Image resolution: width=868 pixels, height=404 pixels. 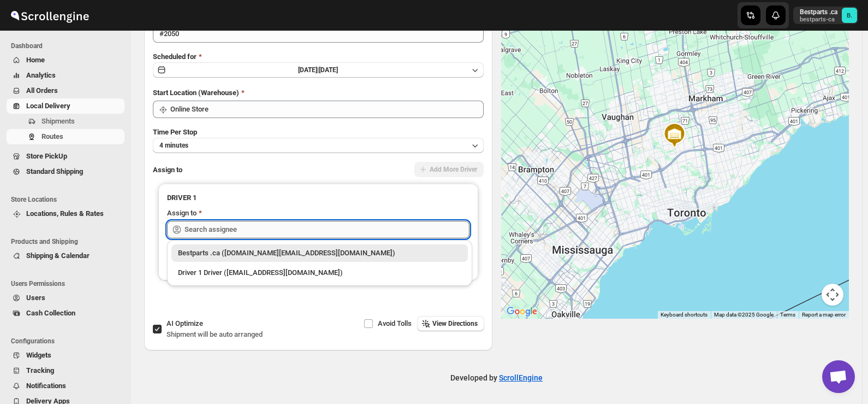 I want to click on button: Analytics, so click(x=66, y=75).